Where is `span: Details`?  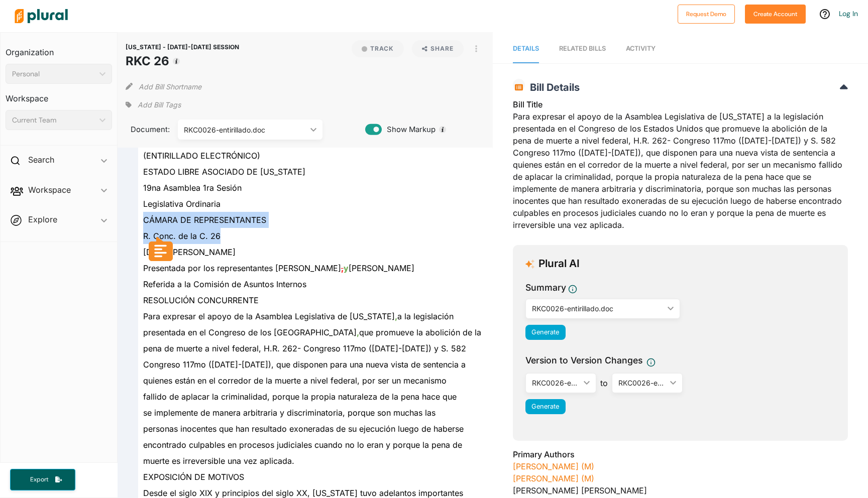
span: Details is located at coordinates (526, 48).